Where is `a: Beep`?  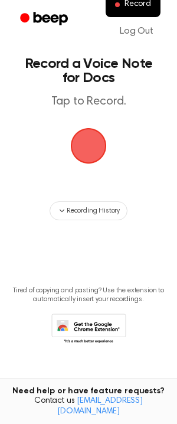
a: Beep is located at coordinates (45, 19).